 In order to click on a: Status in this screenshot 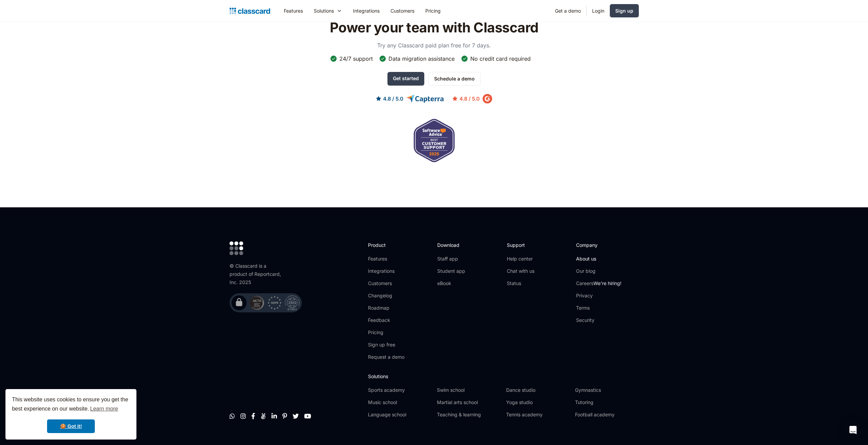, I will do `click(520, 283)`.